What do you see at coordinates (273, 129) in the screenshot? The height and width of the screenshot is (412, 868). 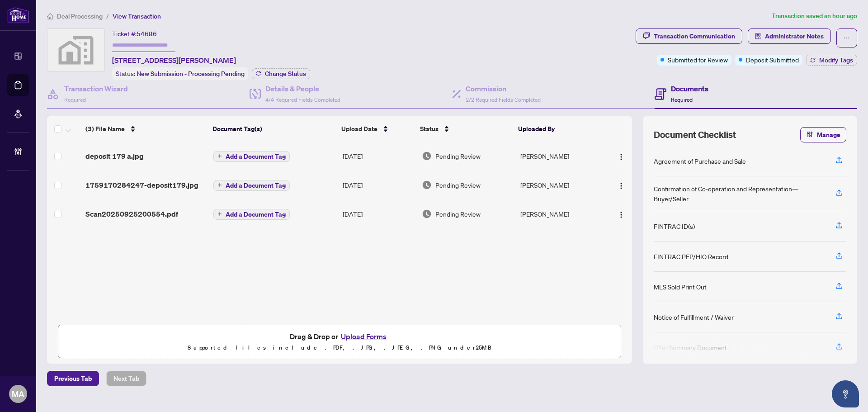 I see `th: Document Tag(s)` at bounding box center [273, 129].